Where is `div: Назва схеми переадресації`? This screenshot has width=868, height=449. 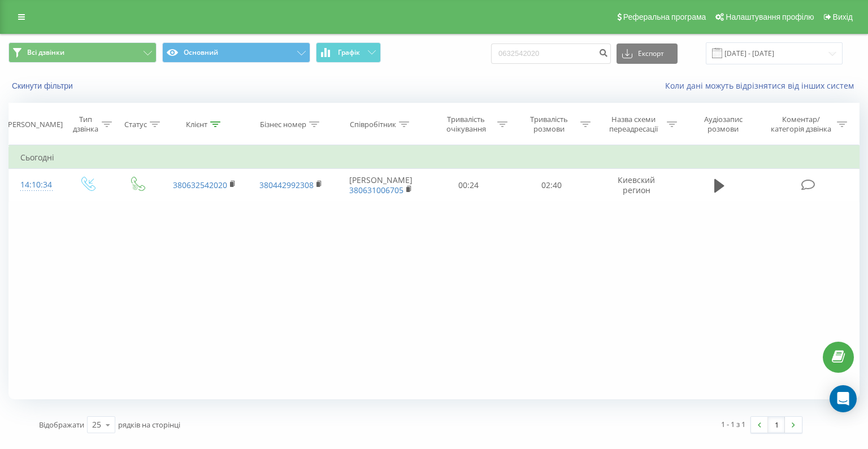
div: Назва схеми переадресації is located at coordinates (634, 124).